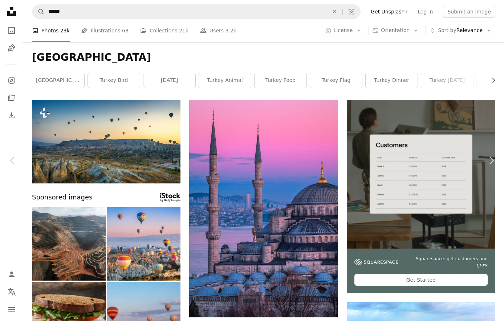 This screenshot has width=504, height=321. I want to click on button: Search Unsplash, so click(39, 12).